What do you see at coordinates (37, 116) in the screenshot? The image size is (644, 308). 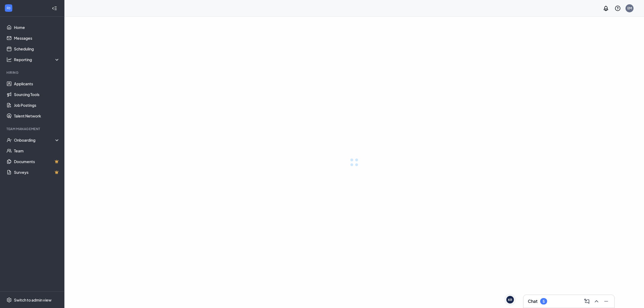 I see `a: Talent Network` at bounding box center [37, 116].